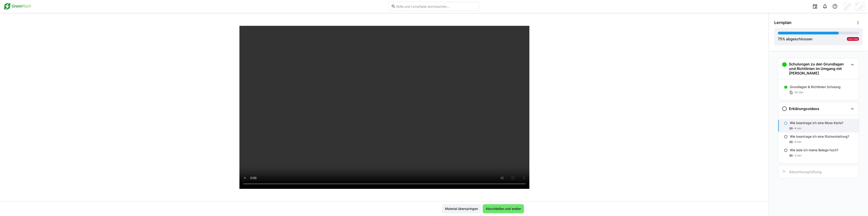 The height and width of the screenshot is (216, 868). What do you see at coordinates (461, 209) in the screenshot?
I see `span: Material überspringen` at bounding box center [461, 209].